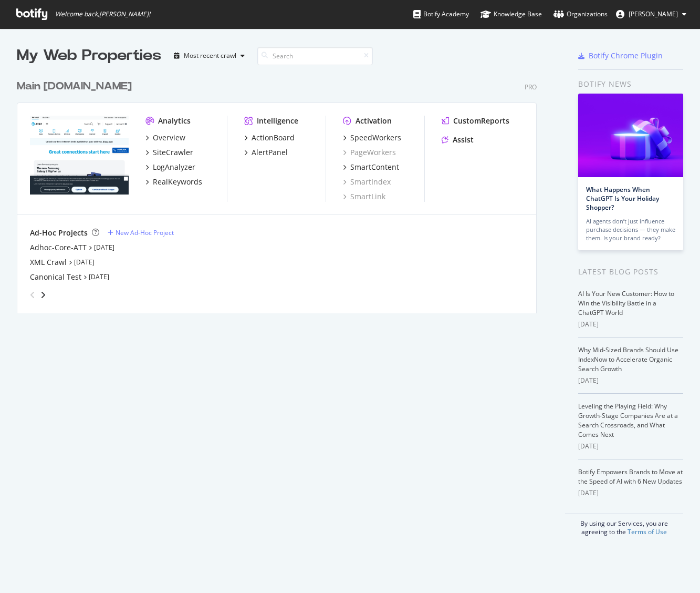 This screenshot has height=593, width=700. Describe the element at coordinates (210, 56) in the screenshot. I see `div: Most recent crawl` at that location.